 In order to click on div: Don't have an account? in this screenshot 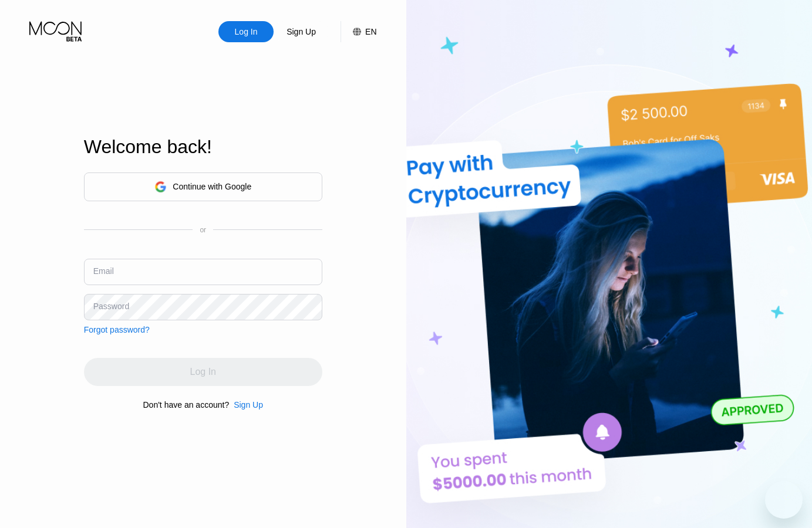, I will do `click(186, 405)`.